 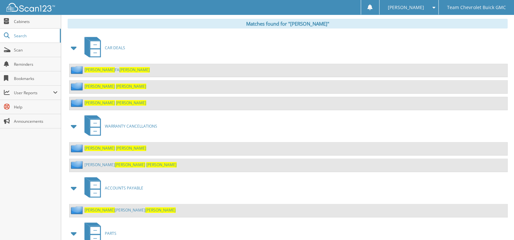 What do you see at coordinates (498, 224) in the screenshot?
I see `div: Chat Widget` at bounding box center [498, 224].